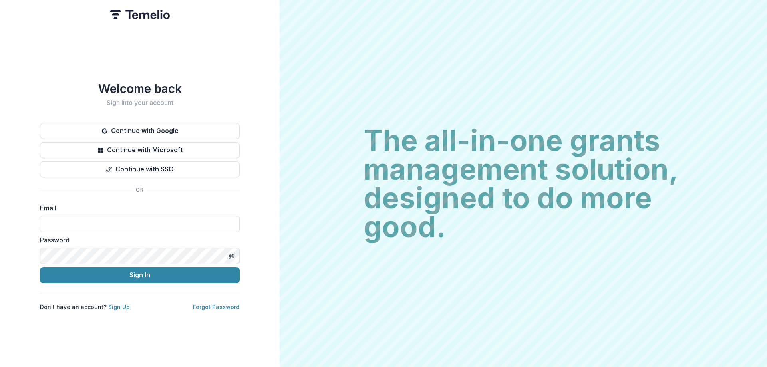 This screenshot has width=767, height=367. Describe the element at coordinates (140, 275) in the screenshot. I see `button: Sign In` at that location.